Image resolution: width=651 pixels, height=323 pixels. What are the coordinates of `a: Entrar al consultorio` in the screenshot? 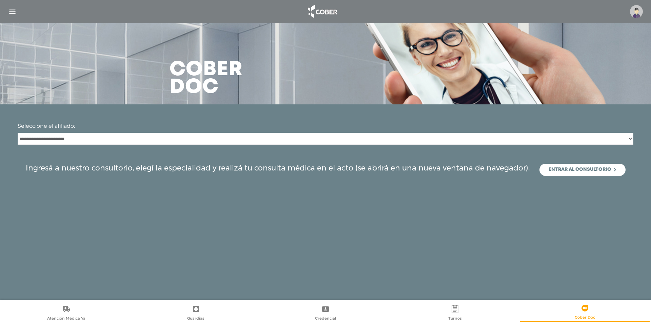 It's located at (582, 170).